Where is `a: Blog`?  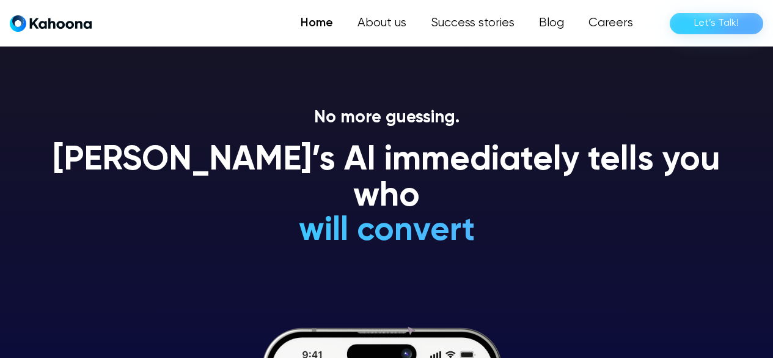 a: Blog is located at coordinates (552, 23).